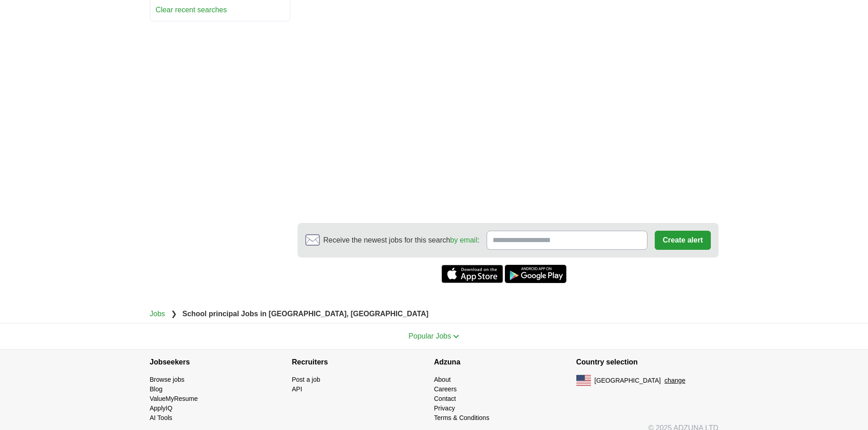  Describe the element at coordinates (157, 314) in the screenshot. I see `a: Jobs` at that location.